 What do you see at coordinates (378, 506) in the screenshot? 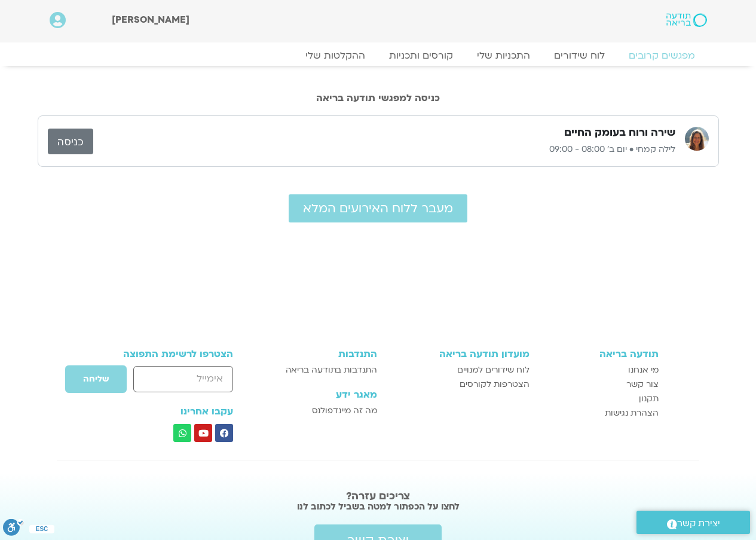
I see `h2: לחצו על הכפתור למטה בשביל לכתוב לנו` at bounding box center [378, 506].